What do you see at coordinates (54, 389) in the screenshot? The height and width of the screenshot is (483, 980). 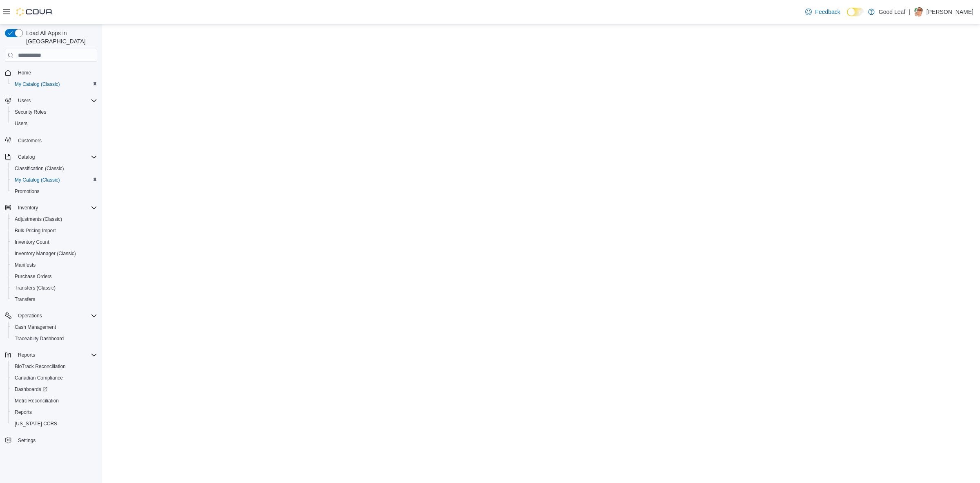 I see `a: Dashboards` at bounding box center [54, 389].